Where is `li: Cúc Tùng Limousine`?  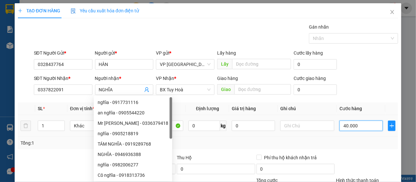
li: Cúc Tùng Limousine is located at coordinates (49, 15).